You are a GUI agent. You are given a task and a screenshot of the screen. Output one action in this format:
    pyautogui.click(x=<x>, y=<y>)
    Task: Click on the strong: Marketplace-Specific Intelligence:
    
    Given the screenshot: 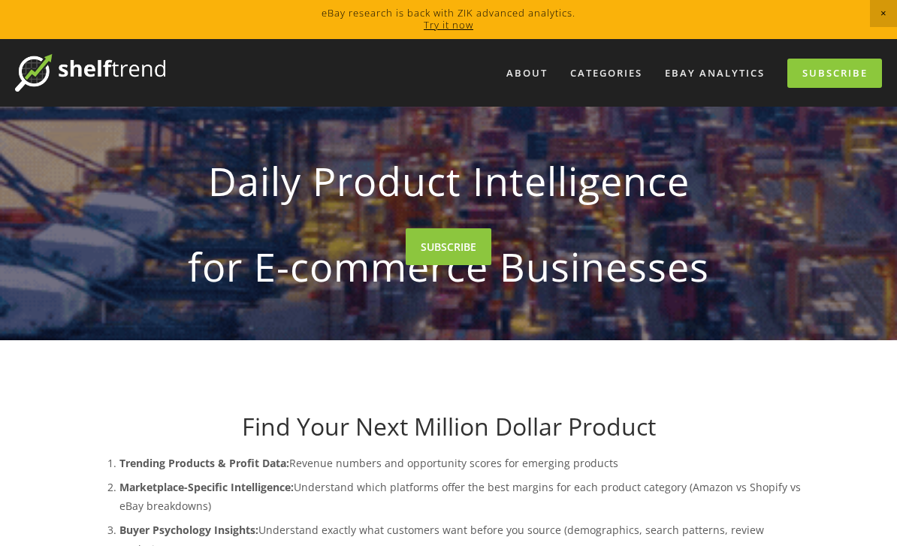 What is the action you would take?
    pyautogui.click(x=207, y=487)
    